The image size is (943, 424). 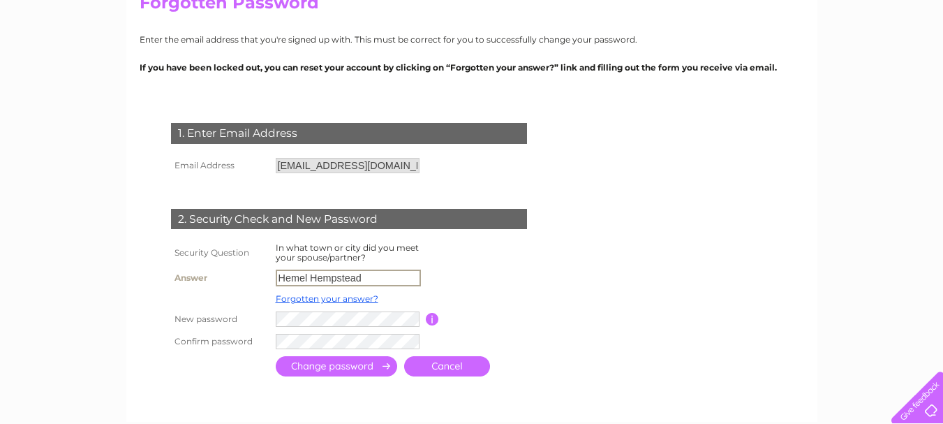 I want to click on label: In what town or city did you meet your spouse/partner?, so click(x=347, y=252).